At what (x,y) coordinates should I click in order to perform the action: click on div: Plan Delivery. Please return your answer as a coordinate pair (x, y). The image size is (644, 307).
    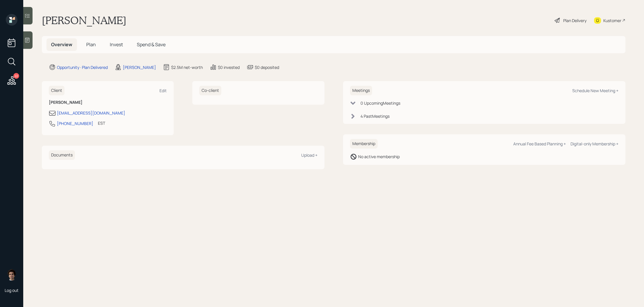
    Looking at the image, I should click on (575, 20).